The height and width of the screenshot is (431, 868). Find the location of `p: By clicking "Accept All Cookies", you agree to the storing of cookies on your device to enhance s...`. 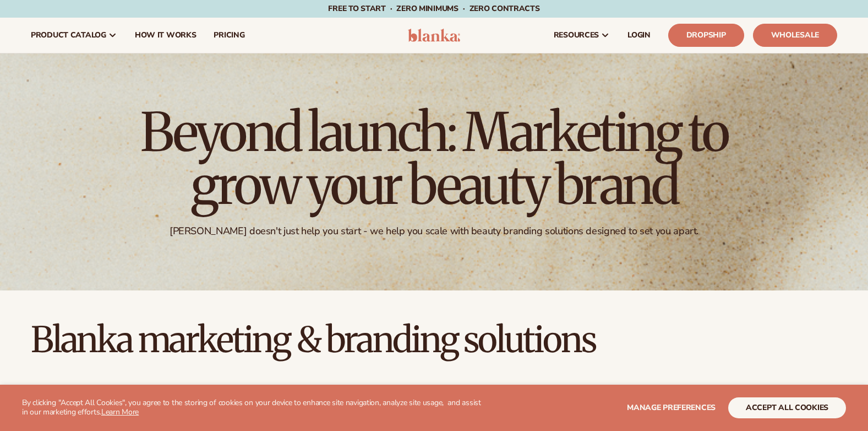

p: By clicking "Accept All Cookies", you agree to the storing of cookies on your device to enhance s... is located at coordinates (254, 408).